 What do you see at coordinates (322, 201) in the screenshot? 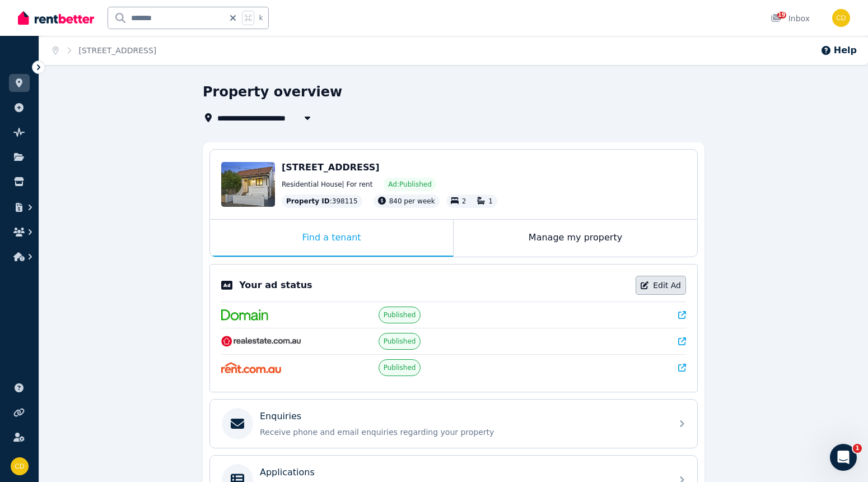
I see `div: : 398115` at bounding box center [322, 201].